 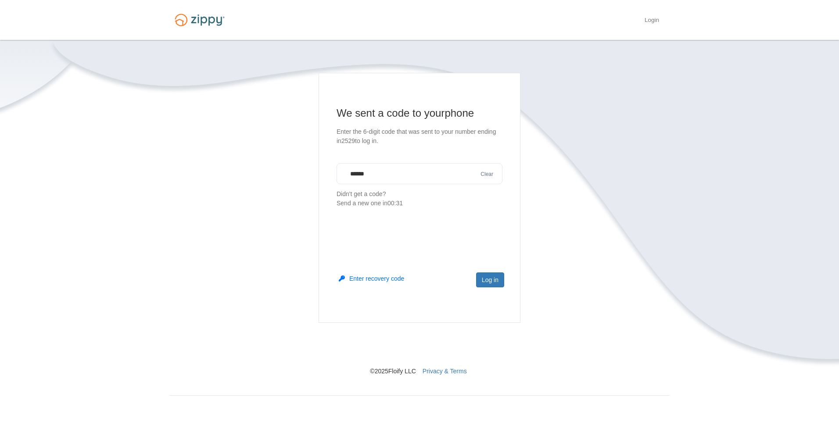 I want to click on a: Privacy & Terms, so click(x=444, y=371).